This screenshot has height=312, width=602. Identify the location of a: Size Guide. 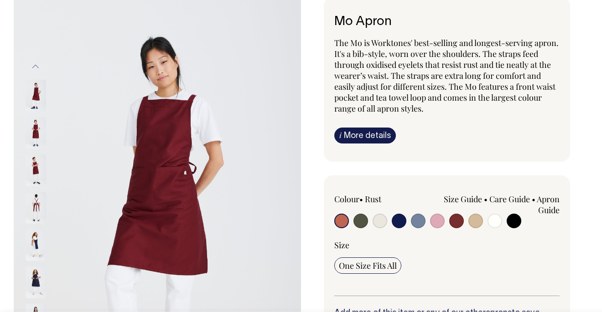
(463, 199).